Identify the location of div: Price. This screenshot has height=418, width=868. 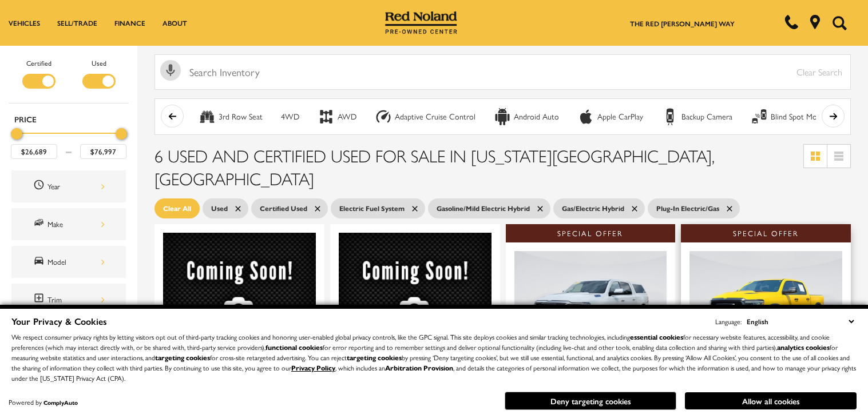
(68, 141).